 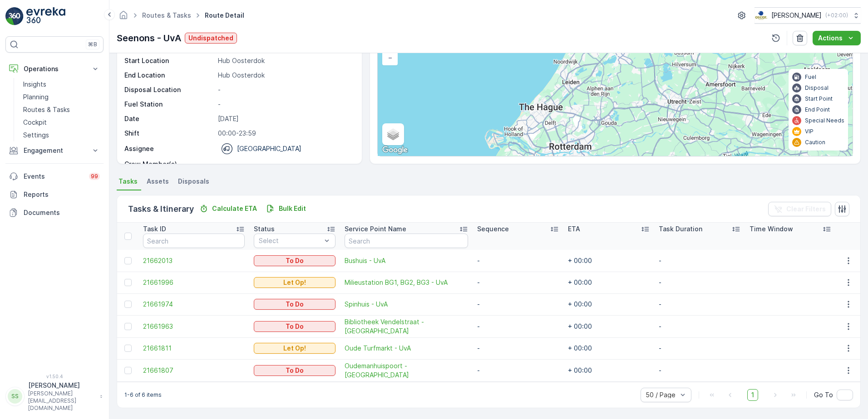 What do you see at coordinates (36, 97) in the screenshot?
I see `p: Planning` at bounding box center [36, 97].